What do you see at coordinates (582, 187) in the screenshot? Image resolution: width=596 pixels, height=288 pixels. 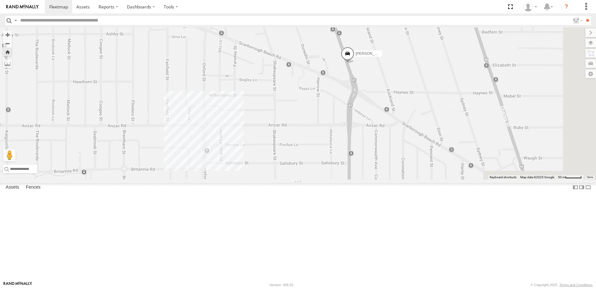 I see `label: Dock Summary Table to the Right` at bounding box center [582, 187].